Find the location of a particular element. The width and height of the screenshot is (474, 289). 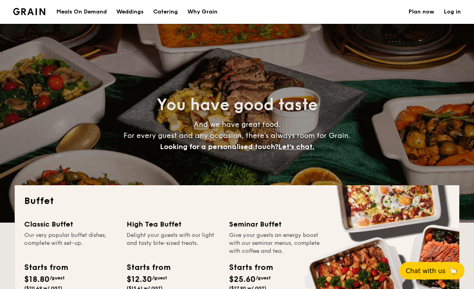

span: $25.60 is located at coordinates (242, 279).